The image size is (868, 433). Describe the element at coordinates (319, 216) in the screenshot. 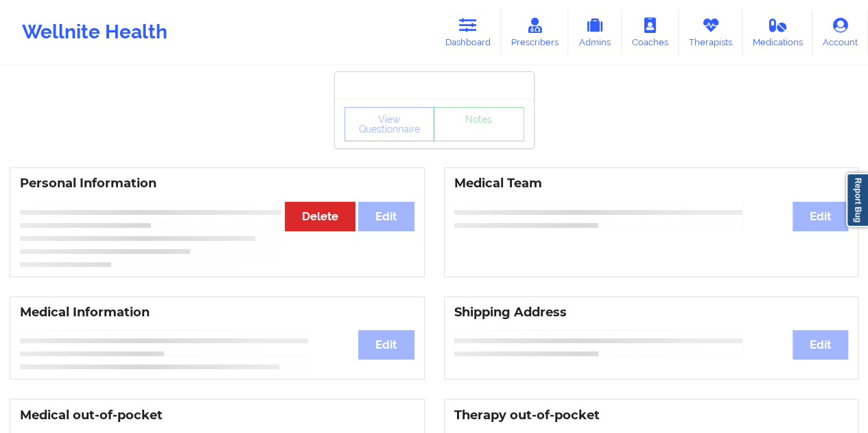

I see `button: Delete` at that location.